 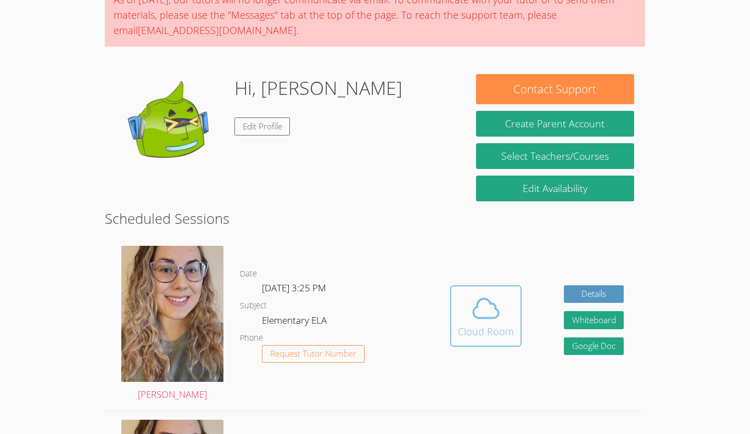 I want to click on a: Details, so click(x=594, y=294).